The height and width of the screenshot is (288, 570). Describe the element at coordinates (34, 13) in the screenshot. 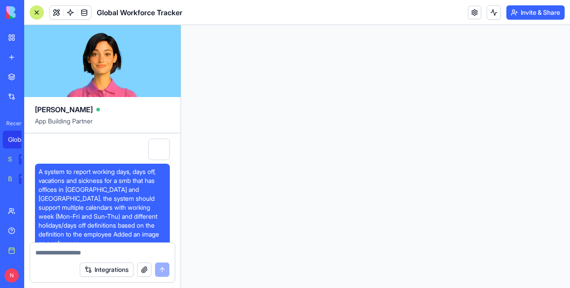

I see `img: logo` at that location.